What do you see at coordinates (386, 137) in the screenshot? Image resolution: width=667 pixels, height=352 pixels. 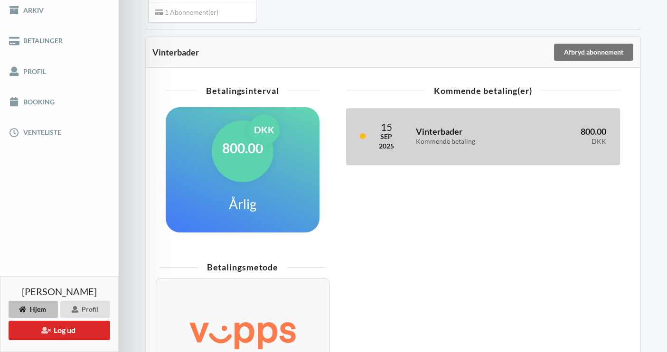 I see `div: Sep` at bounding box center [386, 137].